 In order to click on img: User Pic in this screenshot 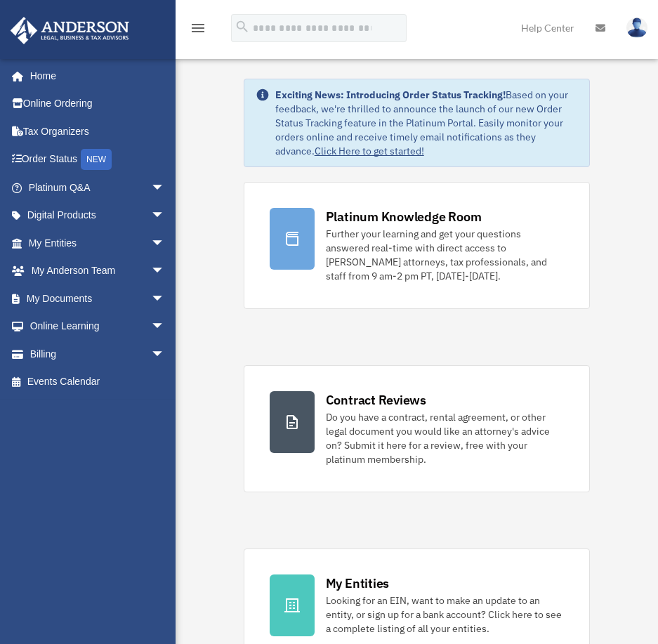, I will do `click(637, 27)`.